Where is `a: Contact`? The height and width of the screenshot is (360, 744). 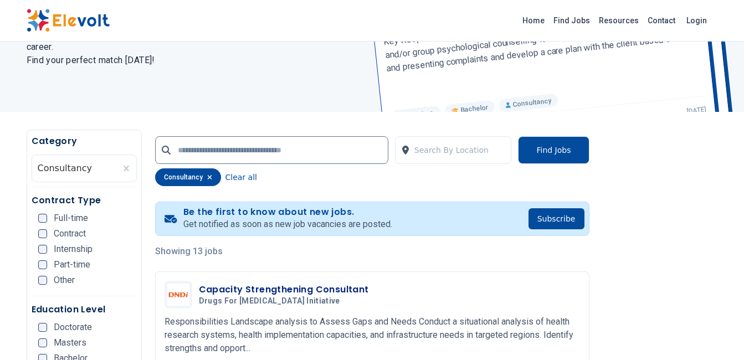
a: Contact is located at coordinates (661, 20).